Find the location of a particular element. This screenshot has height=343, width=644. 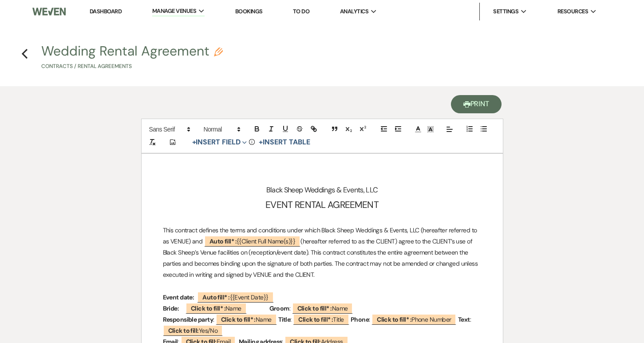

span: Resources is located at coordinates (573, 11).